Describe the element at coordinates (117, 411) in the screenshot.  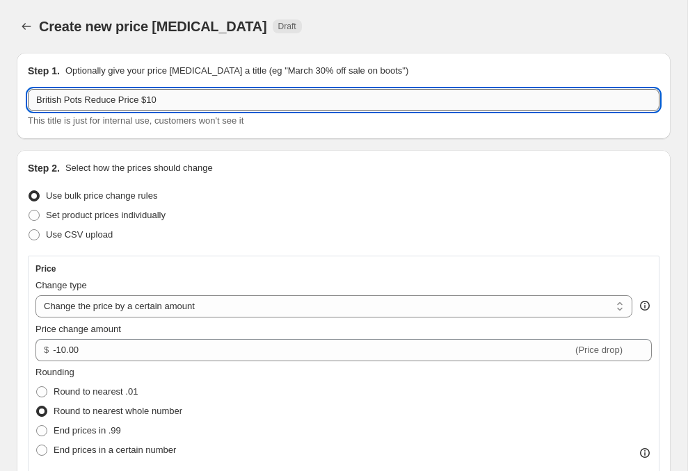
I see `span: Round to nearest whole number` at that location.